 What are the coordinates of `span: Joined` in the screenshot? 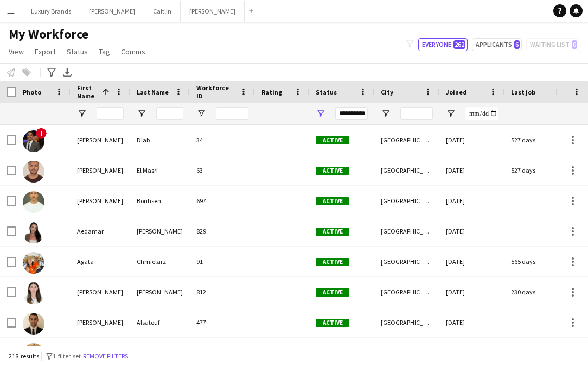 It's located at (457, 92).